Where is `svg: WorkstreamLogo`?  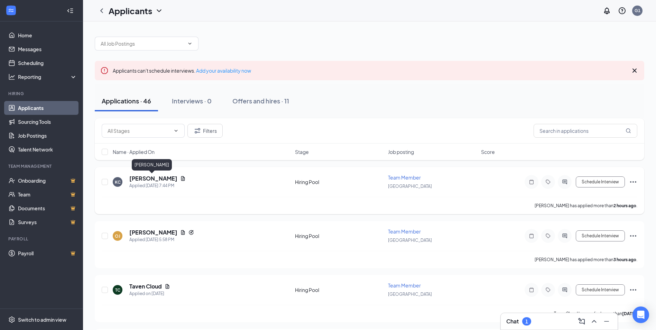 svg: WorkstreamLogo is located at coordinates (11, 10).